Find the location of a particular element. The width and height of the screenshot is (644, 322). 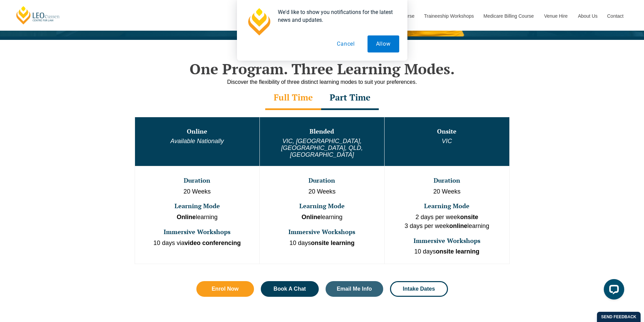

em: VIC is located at coordinates (447, 141).